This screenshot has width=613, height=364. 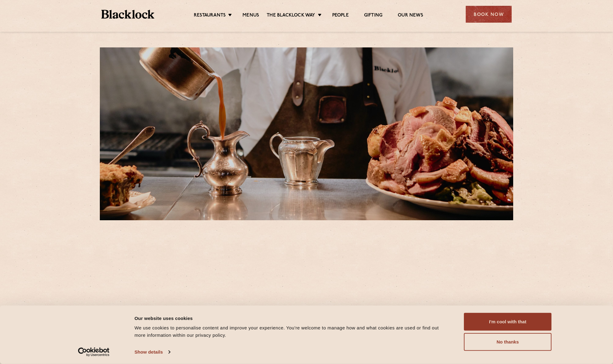 I want to click on div: Book Now, so click(x=488, y=14).